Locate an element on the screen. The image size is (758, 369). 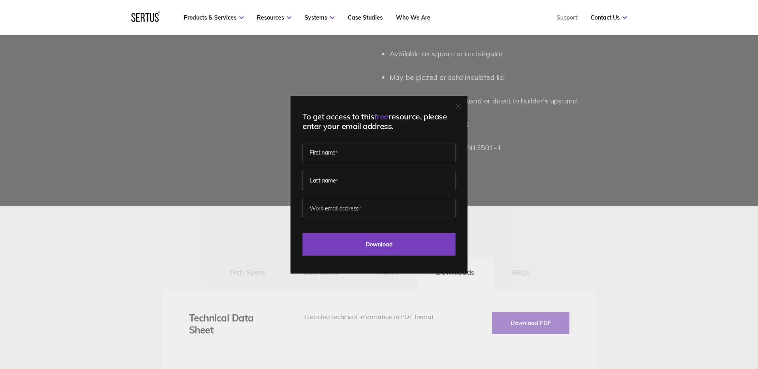
input: First name* is located at coordinates (379, 153).